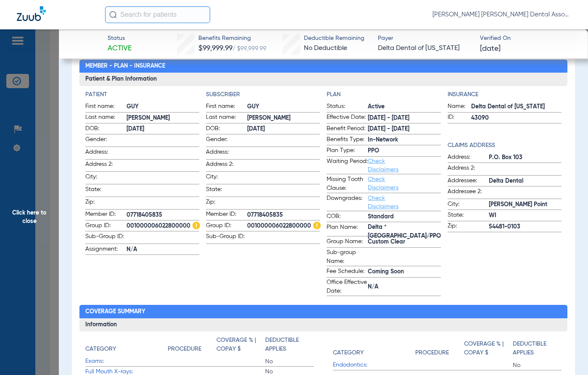 The height and width of the screenshot is (375, 588). I want to click on span: Effective Date:, so click(347, 118).